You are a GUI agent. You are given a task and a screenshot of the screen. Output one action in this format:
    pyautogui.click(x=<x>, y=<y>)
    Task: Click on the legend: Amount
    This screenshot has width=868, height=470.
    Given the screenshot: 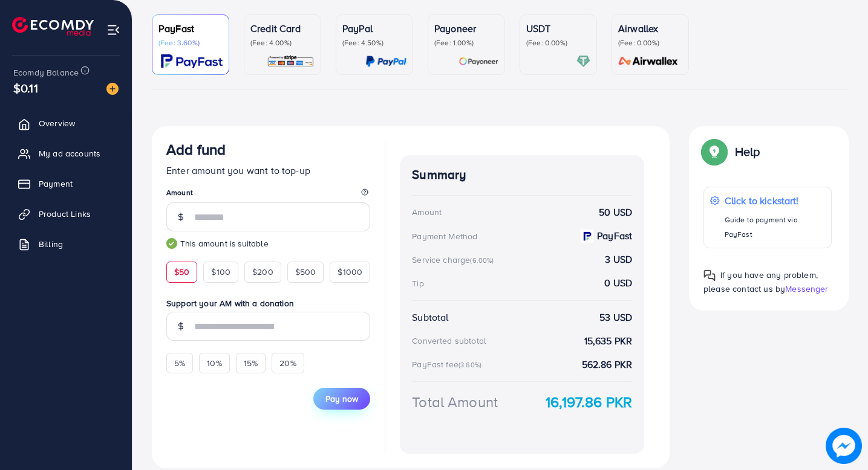 What is the action you would take?
    pyautogui.click(x=268, y=195)
    